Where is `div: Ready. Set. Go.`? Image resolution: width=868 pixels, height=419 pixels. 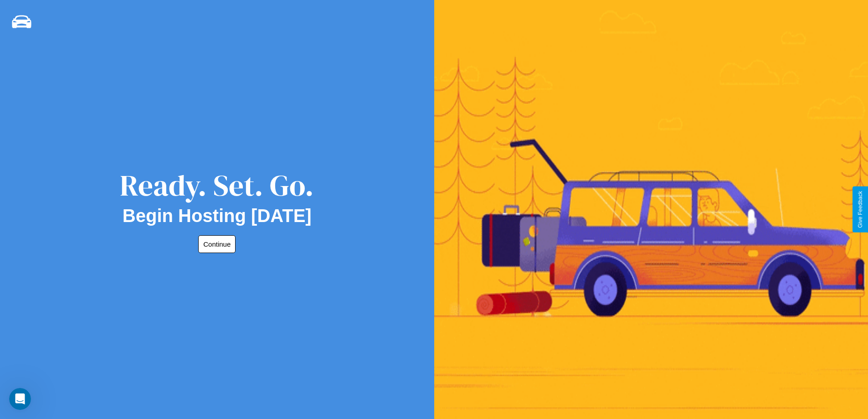 div: Ready. Set. Go. is located at coordinates (217, 185).